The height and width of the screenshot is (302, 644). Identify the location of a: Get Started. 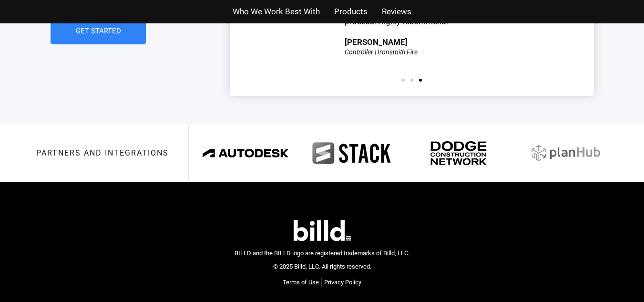
(99, 31).